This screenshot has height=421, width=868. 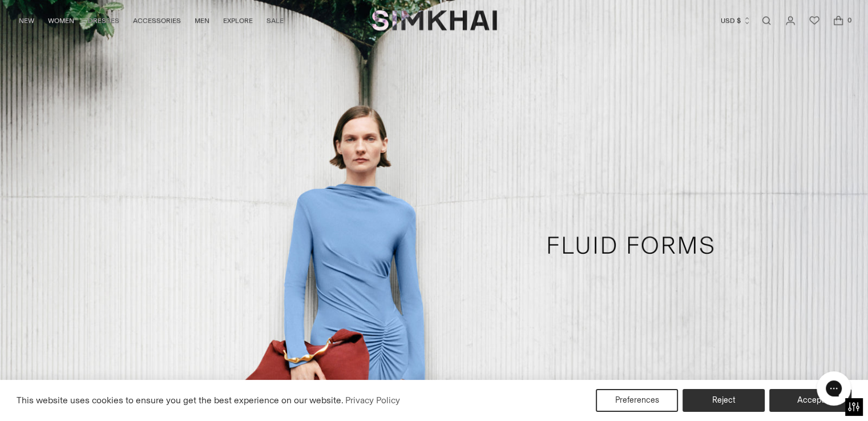 What do you see at coordinates (238, 20) in the screenshot?
I see `a: EXPLORE` at bounding box center [238, 20].